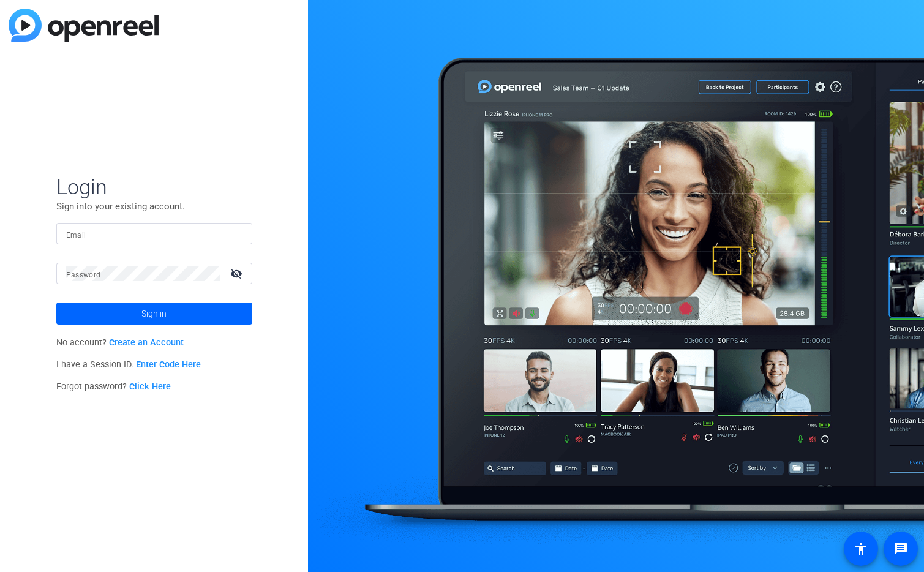 The height and width of the screenshot is (572, 924). What do you see at coordinates (169, 364) in the screenshot?
I see `a: Enter Code Here` at bounding box center [169, 364].